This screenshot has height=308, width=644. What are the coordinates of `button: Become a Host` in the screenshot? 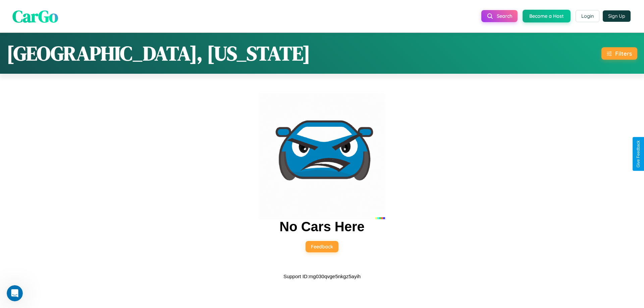 It's located at (546, 16).